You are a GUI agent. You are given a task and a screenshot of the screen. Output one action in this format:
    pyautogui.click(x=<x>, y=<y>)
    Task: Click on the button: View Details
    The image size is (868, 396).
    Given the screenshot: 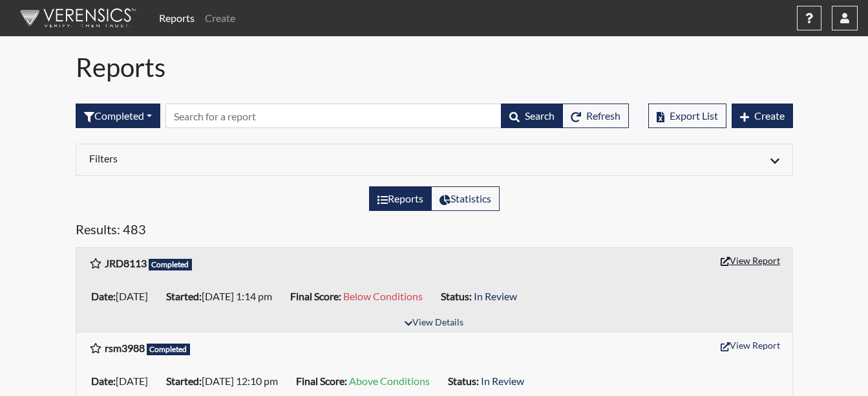 What is the action you would take?
    pyautogui.click(x=434, y=322)
    